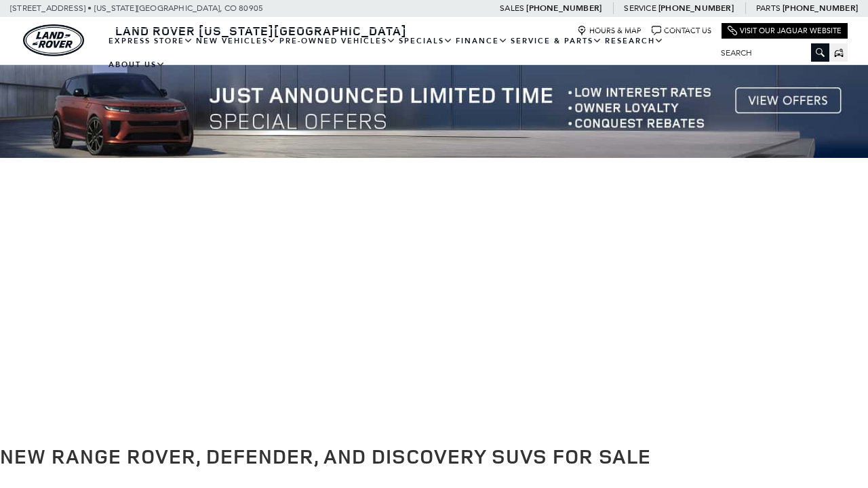 The image size is (868, 488). Describe the element at coordinates (634, 41) in the screenshot. I see `a: Research` at that location.